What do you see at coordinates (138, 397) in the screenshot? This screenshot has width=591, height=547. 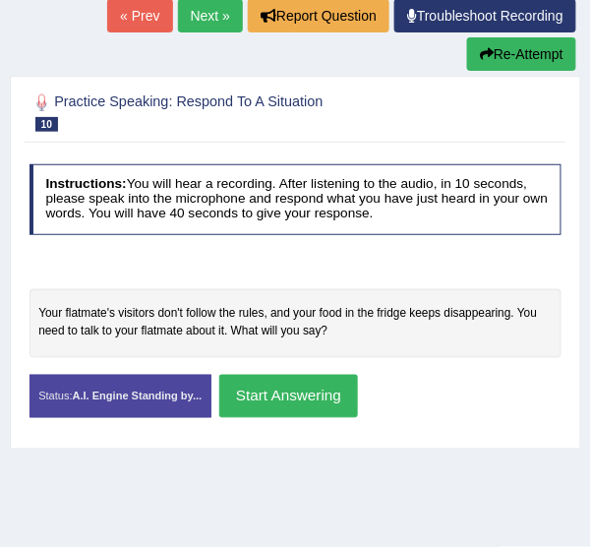 I see `strong: A.I. Engine Standing by...` at bounding box center [138, 397].